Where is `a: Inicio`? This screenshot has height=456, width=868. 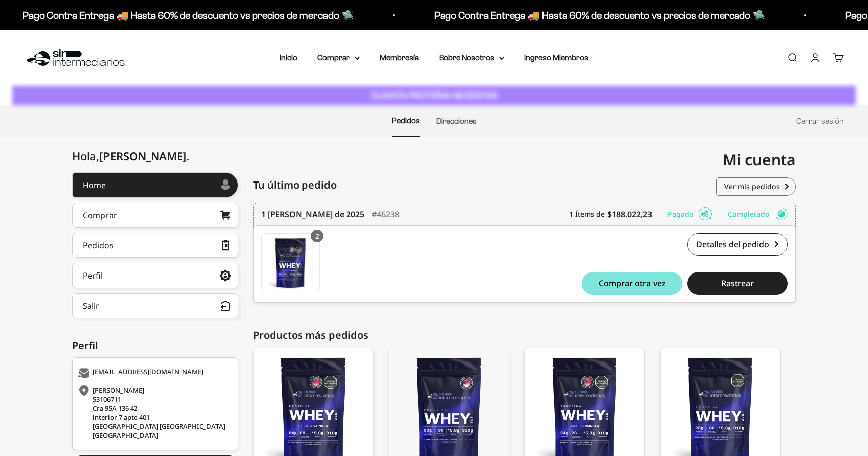 a: Inicio is located at coordinates (288, 57).